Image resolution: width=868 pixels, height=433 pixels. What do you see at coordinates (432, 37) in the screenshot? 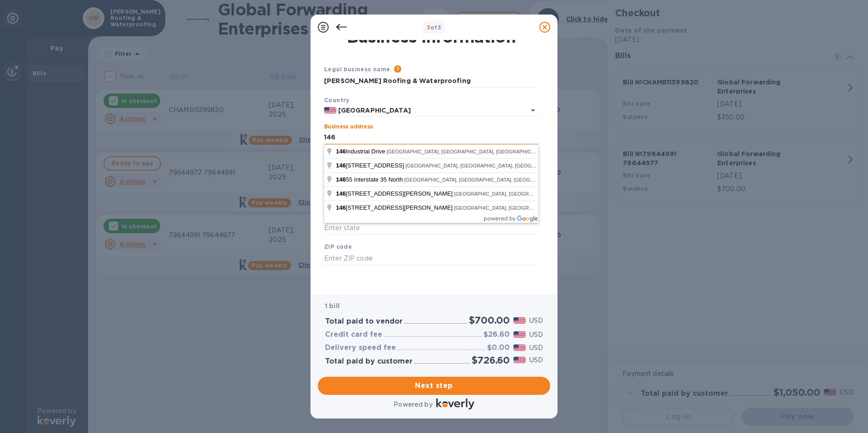
I see `h1: Business Information` at bounding box center [432, 37].